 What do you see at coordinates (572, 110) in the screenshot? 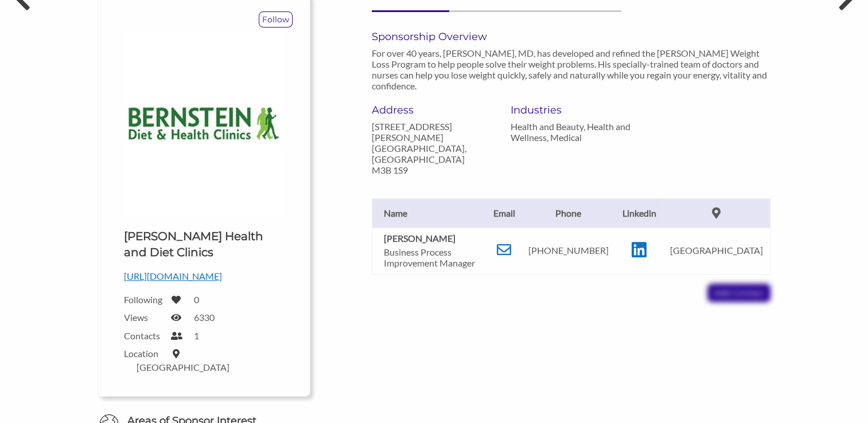
I see `h6: Industries` at bounding box center [572, 110].